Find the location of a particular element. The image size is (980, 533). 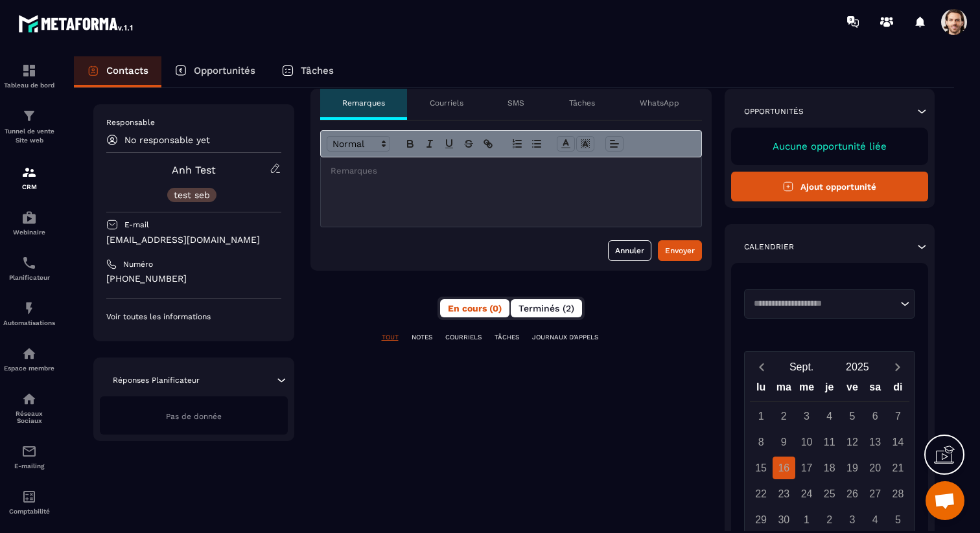

button: Open years overlay is located at coordinates (857, 366).